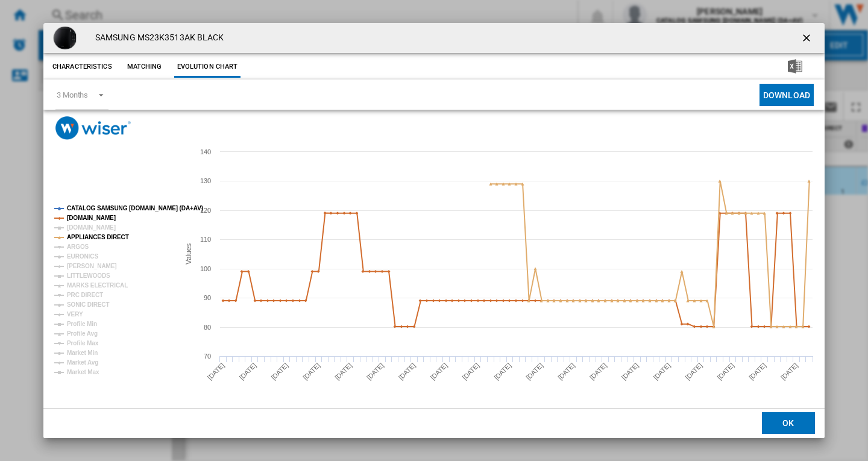 This screenshot has height=461, width=868. What do you see at coordinates (88, 304) in the screenshot?
I see `tspan: SONIC DIRECT` at bounding box center [88, 304].